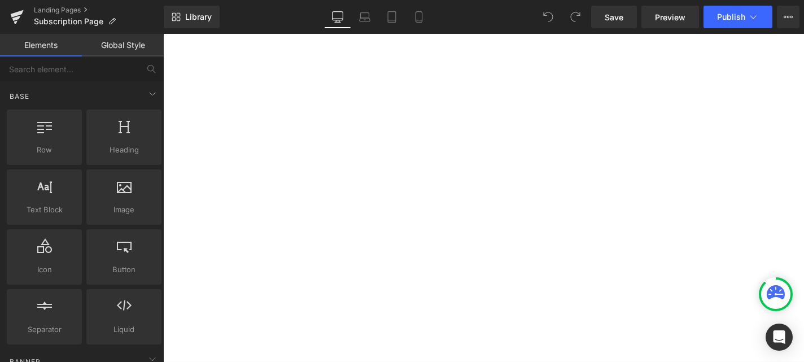 This screenshot has width=804, height=362. I want to click on span: Base, so click(19, 96).